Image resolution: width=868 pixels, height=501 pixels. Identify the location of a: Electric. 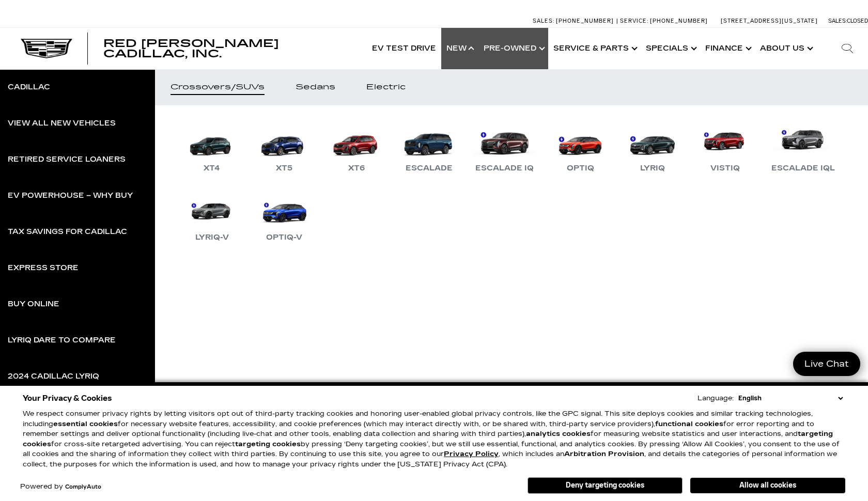
(386, 87).